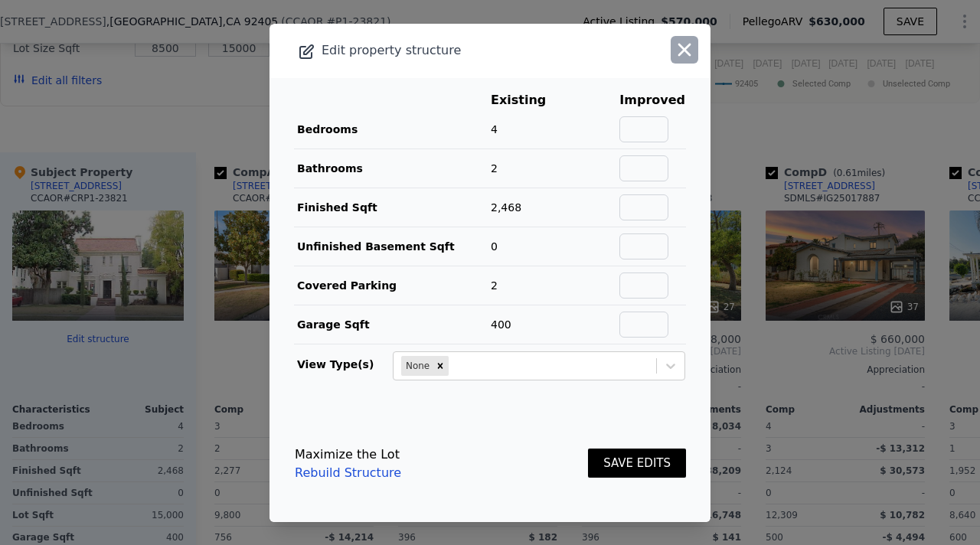 The height and width of the screenshot is (545, 980). What do you see at coordinates (636, 463) in the screenshot?
I see `button: SAVE EDITS` at bounding box center [636, 463].